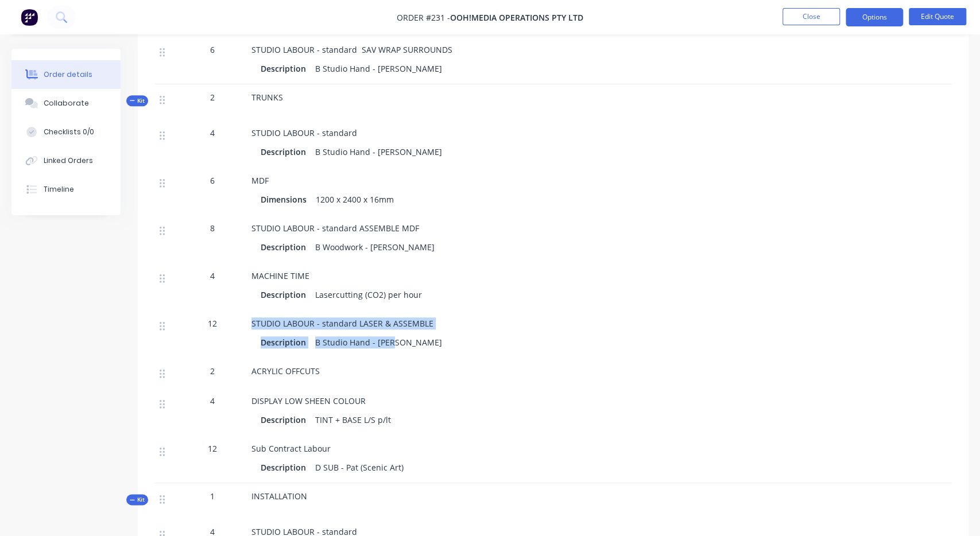 The height and width of the screenshot is (536, 980). What do you see at coordinates (355, 199) in the screenshot?
I see `div: 1200 x 2400 x 16mm` at bounding box center [355, 199].